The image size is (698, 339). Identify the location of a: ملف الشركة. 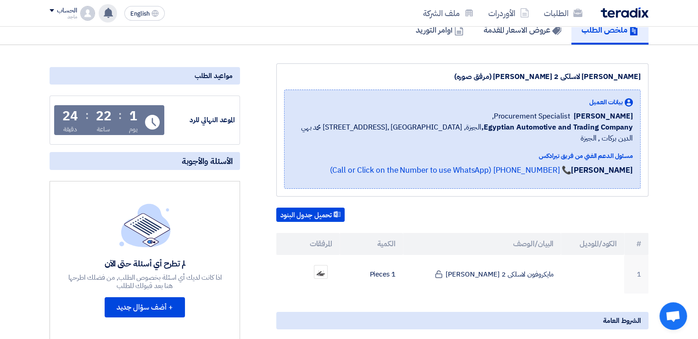
(448, 13).